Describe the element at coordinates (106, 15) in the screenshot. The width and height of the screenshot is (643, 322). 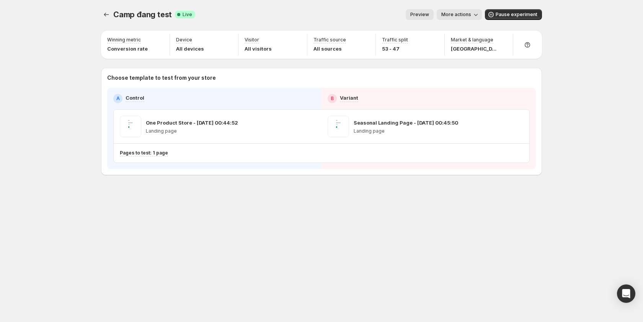
I see `button: Experiments` at that location.